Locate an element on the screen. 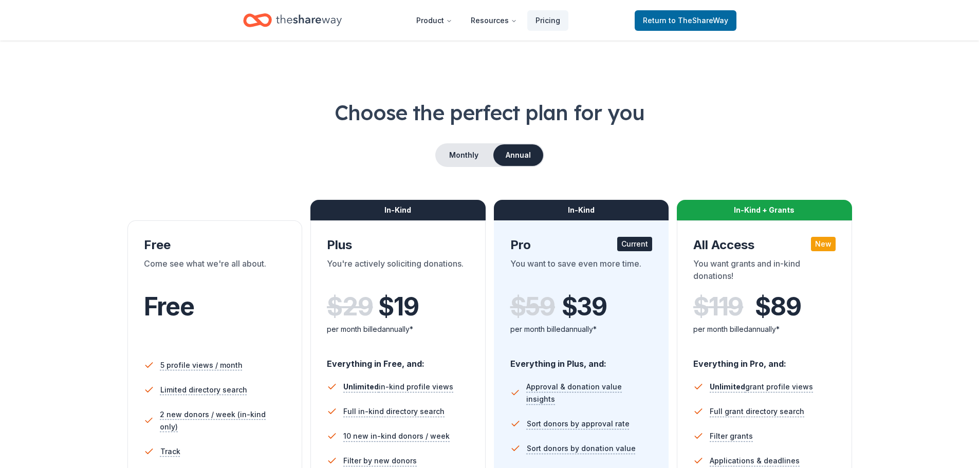 The height and width of the screenshot is (468, 979). div: Come see what we're all about. is located at coordinates (215, 272).